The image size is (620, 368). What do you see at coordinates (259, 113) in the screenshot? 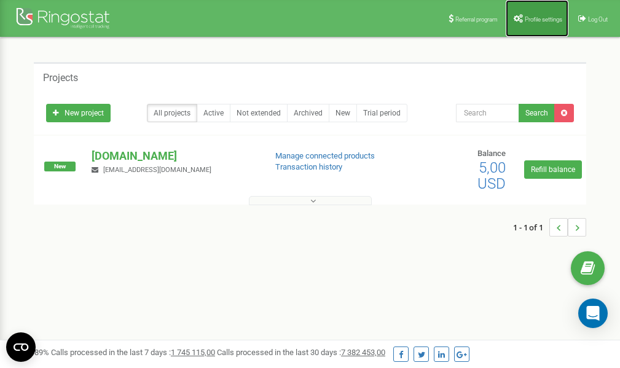
I see `a: Not extended` at bounding box center [259, 113].